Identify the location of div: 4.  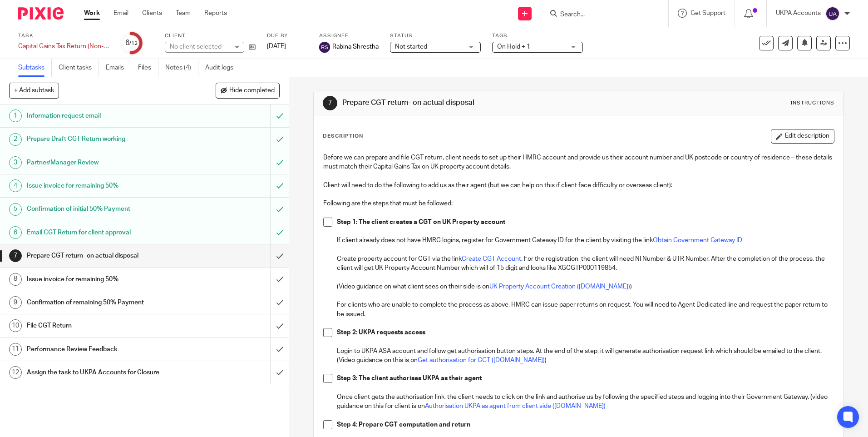
(16, 186).